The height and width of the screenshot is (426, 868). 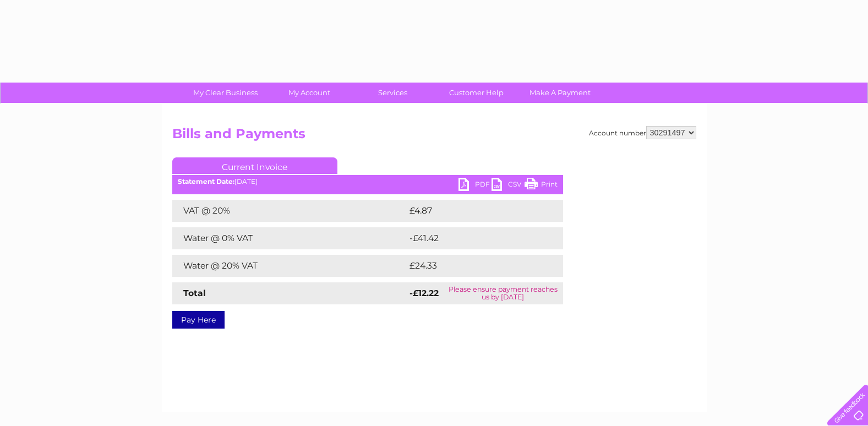 I want to click on a: Make A Payment, so click(x=560, y=92).